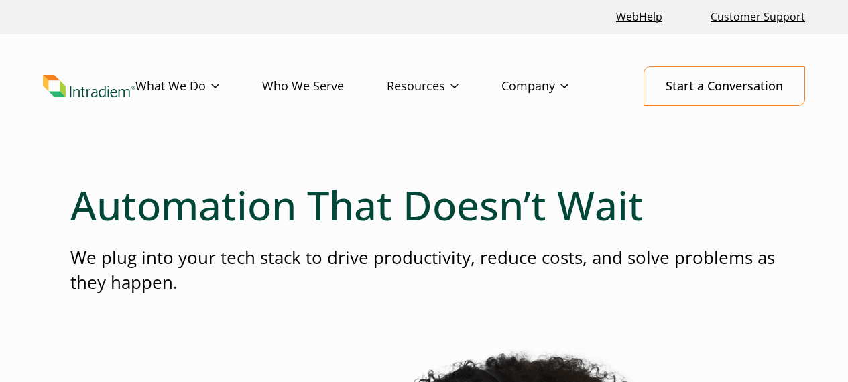 This screenshot has width=848, height=382. Describe the element at coordinates (324, 86) in the screenshot. I see `a: Who We Serve` at that location.